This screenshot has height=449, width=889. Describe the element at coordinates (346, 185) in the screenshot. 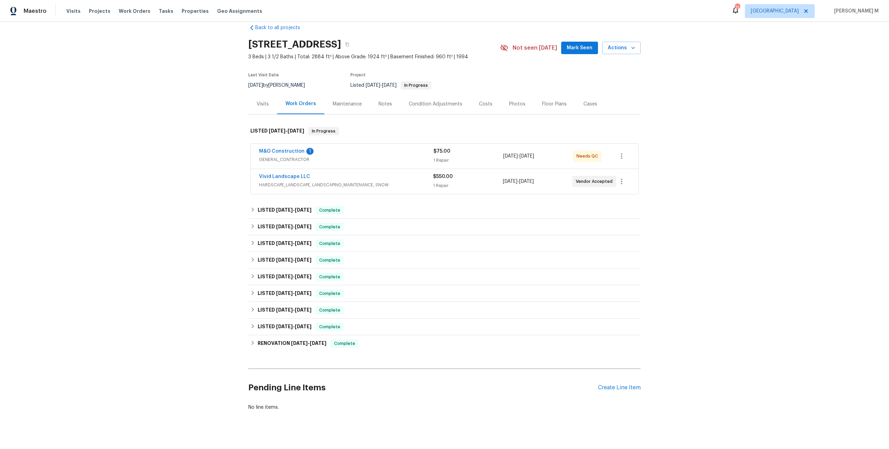

I see `span: HARDSCAPE_LANDSCAPE, LANDSCAPING_MAINTENANCE, SNOW` at that location.